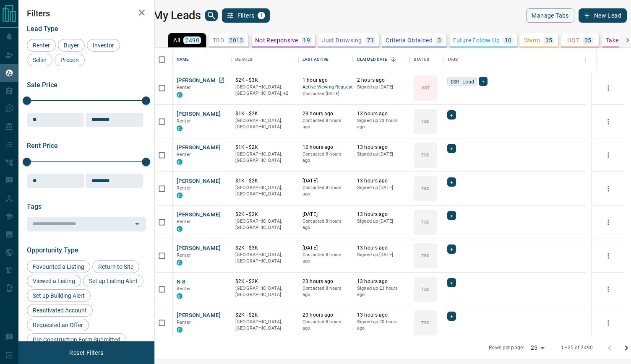 The image size is (631, 364). What do you see at coordinates (371, 40) in the screenshot?
I see `p: 71` at bounding box center [371, 40].